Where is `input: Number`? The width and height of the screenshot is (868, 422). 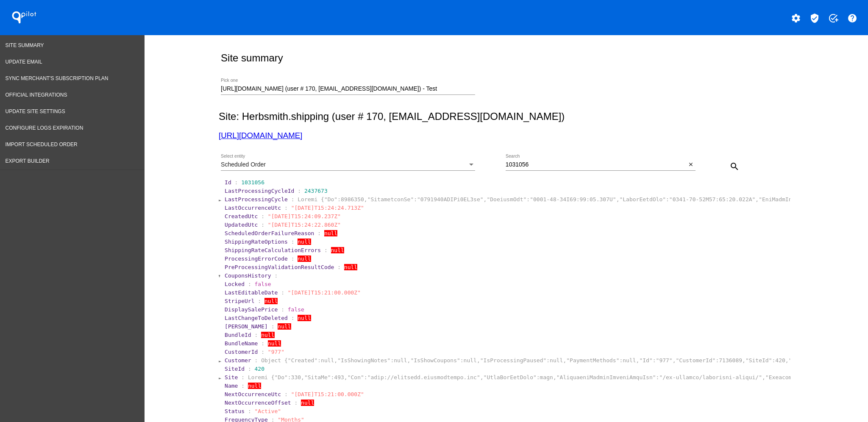
input: Number is located at coordinates (348, 89).